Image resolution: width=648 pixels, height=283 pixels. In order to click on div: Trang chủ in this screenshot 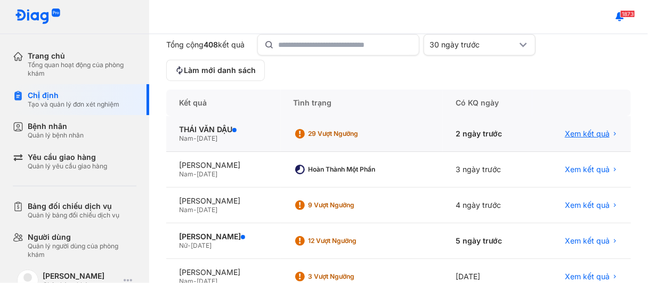, I will do `click(82, 56)`.